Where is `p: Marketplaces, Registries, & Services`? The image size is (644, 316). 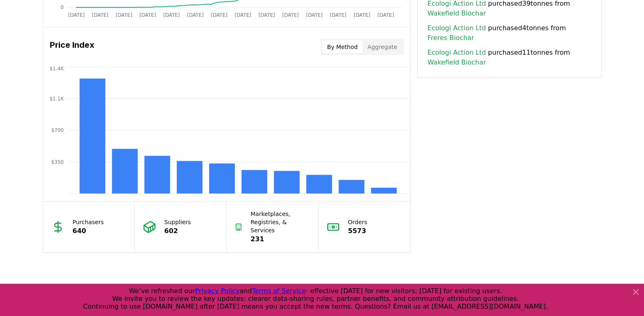
p: Marketplaces, Registries, & Services is located at coordinates (281, 222).